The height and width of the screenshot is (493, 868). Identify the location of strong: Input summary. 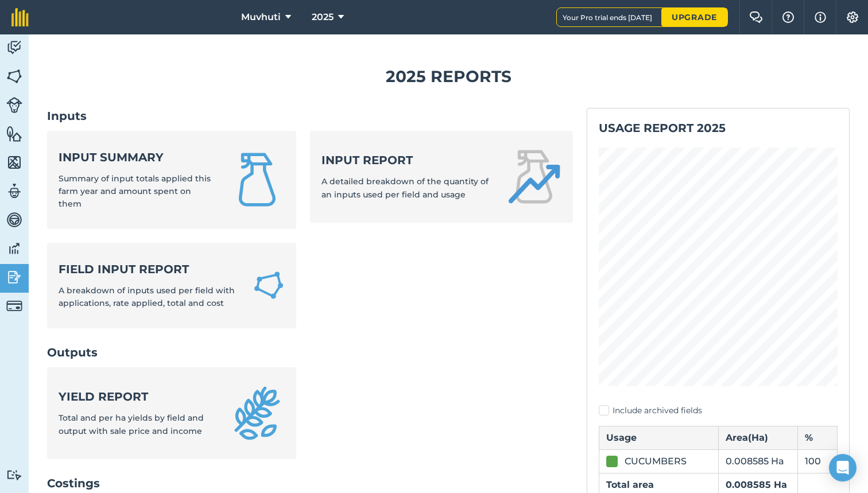
(137, 157).